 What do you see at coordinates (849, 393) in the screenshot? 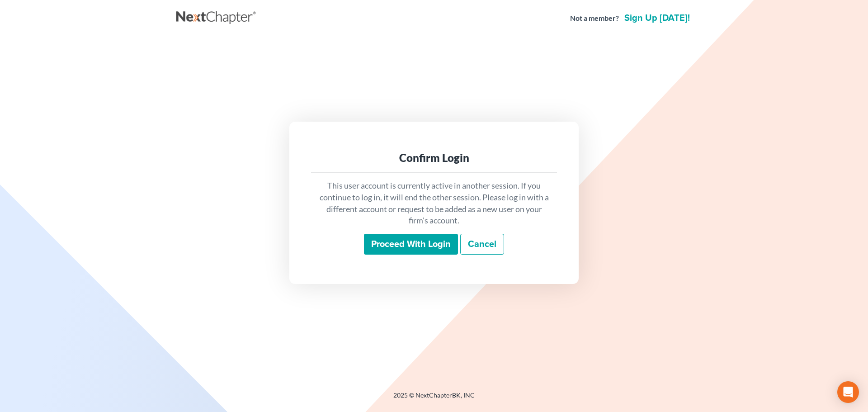
I see `div: Open Intercom Messenger` at bounding box center [849, 393].